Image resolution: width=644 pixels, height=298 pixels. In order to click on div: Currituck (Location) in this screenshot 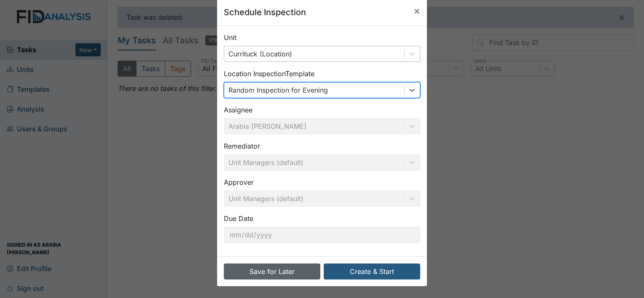, I will do `click(260, 54)`.